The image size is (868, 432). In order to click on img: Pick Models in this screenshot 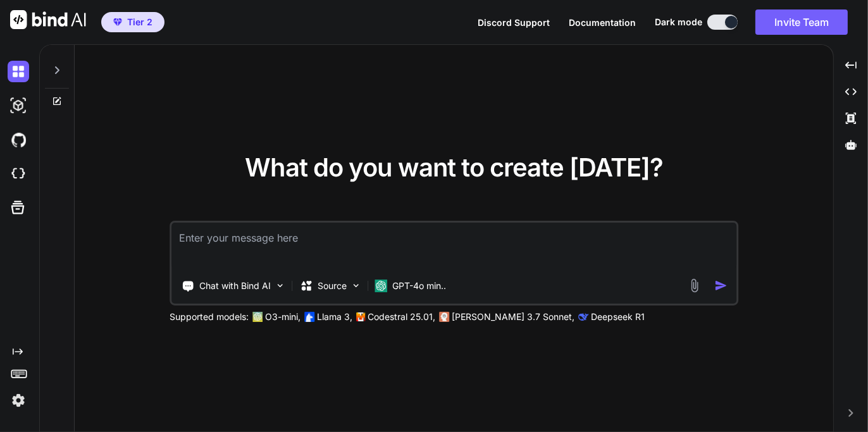, I will do `click(356, 285)`.